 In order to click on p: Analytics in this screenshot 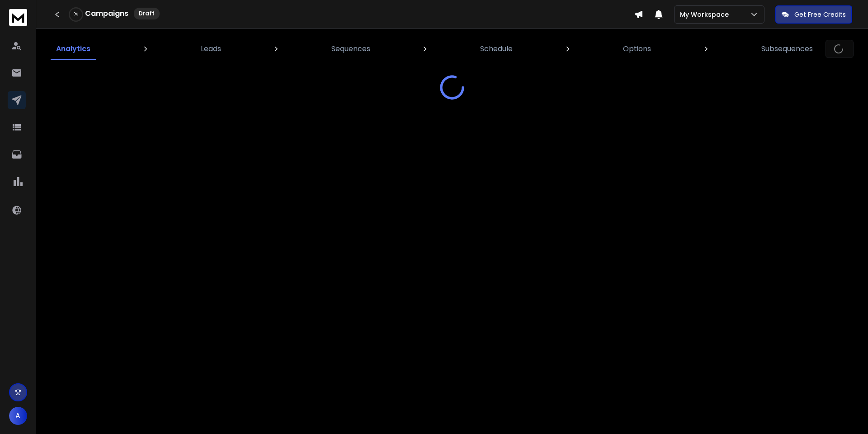, I will do `click(73, 49)`.